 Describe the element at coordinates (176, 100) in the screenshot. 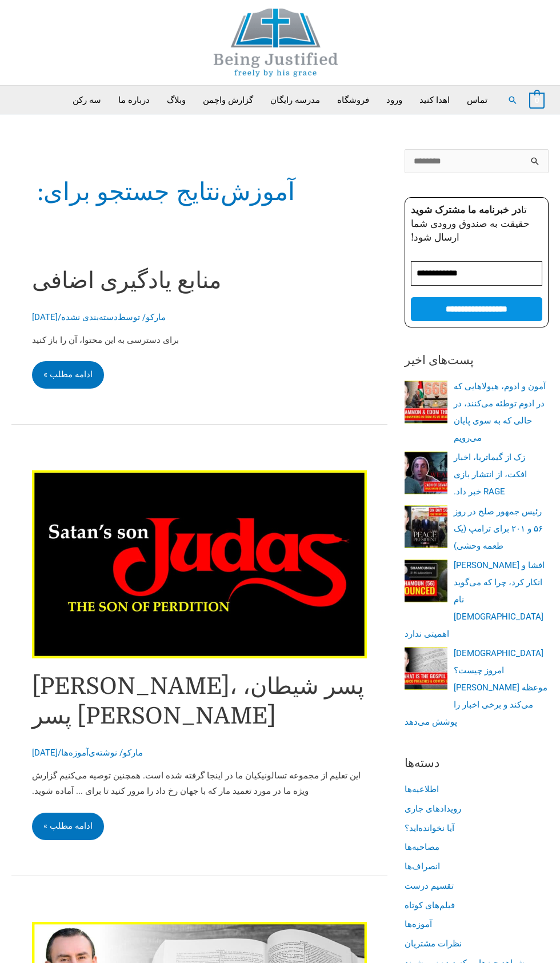

I see `a: وبلاگ` at that location.